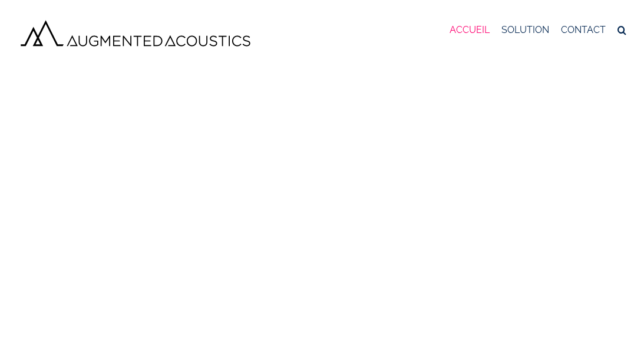 This screenshot has height=357, width=644. What do you see at coordinates (583, 30) in the screenshot?
I see `span: CONTACT` at bounding box center [583, 30].